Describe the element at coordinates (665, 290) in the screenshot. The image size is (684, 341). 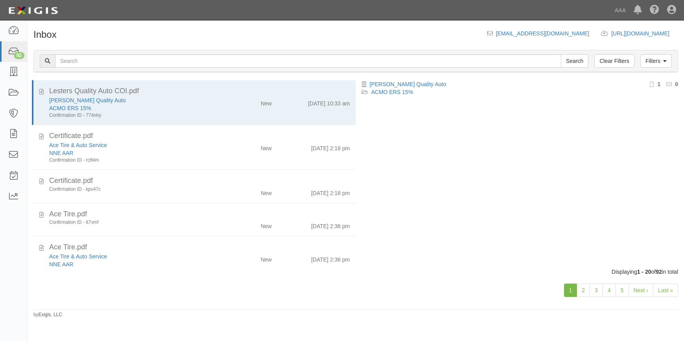
I see `a: Last »` at that location.